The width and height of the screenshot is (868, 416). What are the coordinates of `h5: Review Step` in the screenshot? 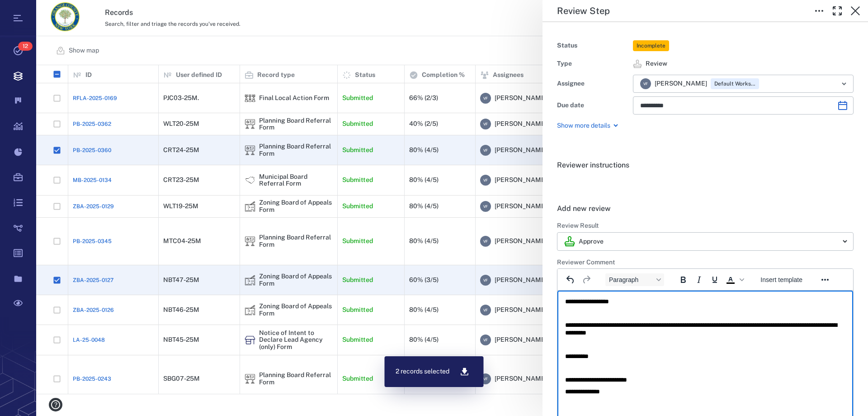 It's located at (583, 11).